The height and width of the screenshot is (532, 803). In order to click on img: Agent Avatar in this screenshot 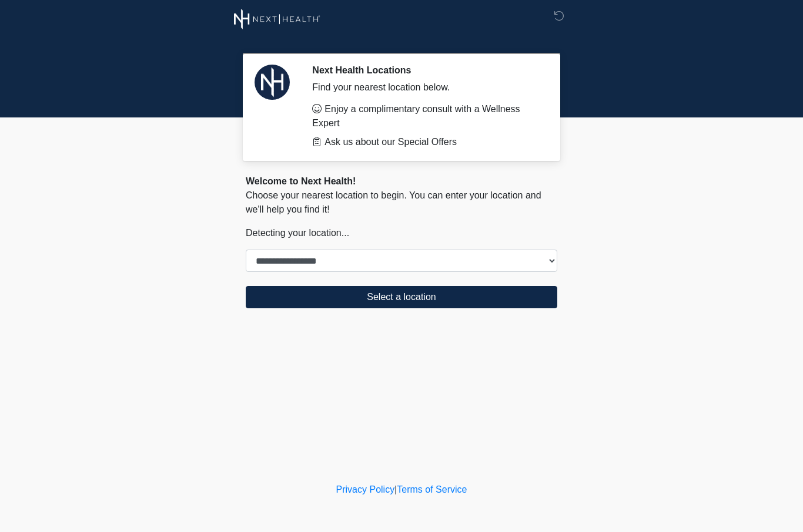, I will do `click(272, 82)`.